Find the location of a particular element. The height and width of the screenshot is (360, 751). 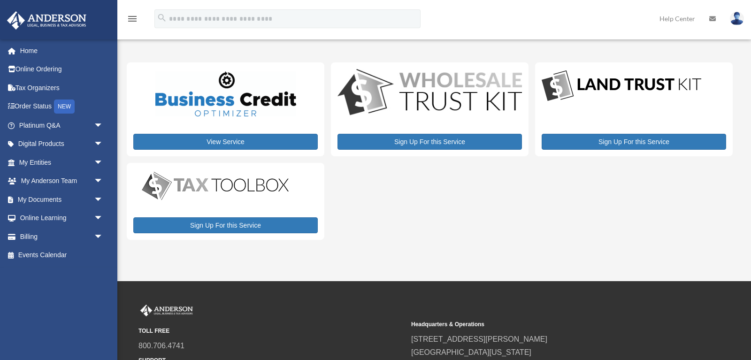

a: Online Ordering is located at coordinates (62, 69).